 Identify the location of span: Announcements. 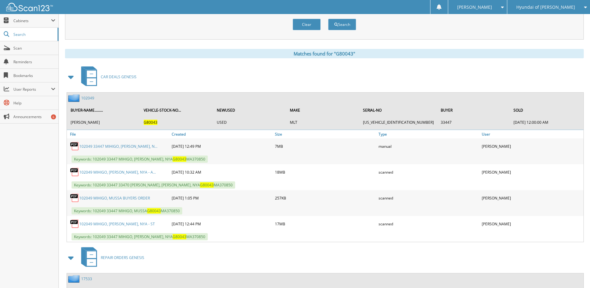
(34, 116).